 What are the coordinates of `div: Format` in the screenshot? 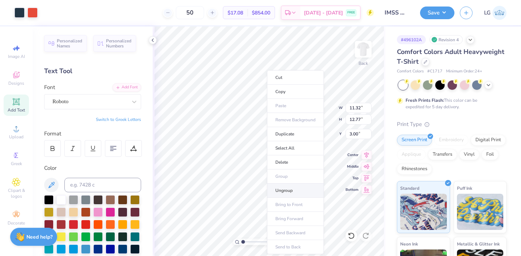 It's located at (93, 133).